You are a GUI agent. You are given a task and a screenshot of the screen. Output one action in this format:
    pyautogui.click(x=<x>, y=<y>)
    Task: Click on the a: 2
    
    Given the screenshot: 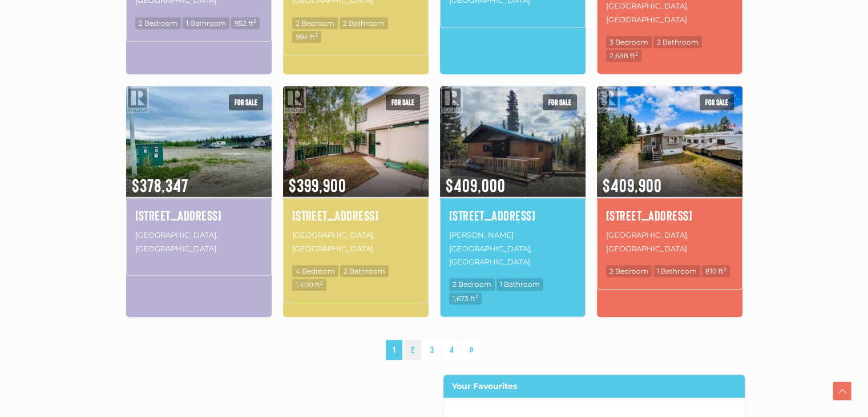 What is the action you would take?
    pyautogui.click(x=412, y=349)
    